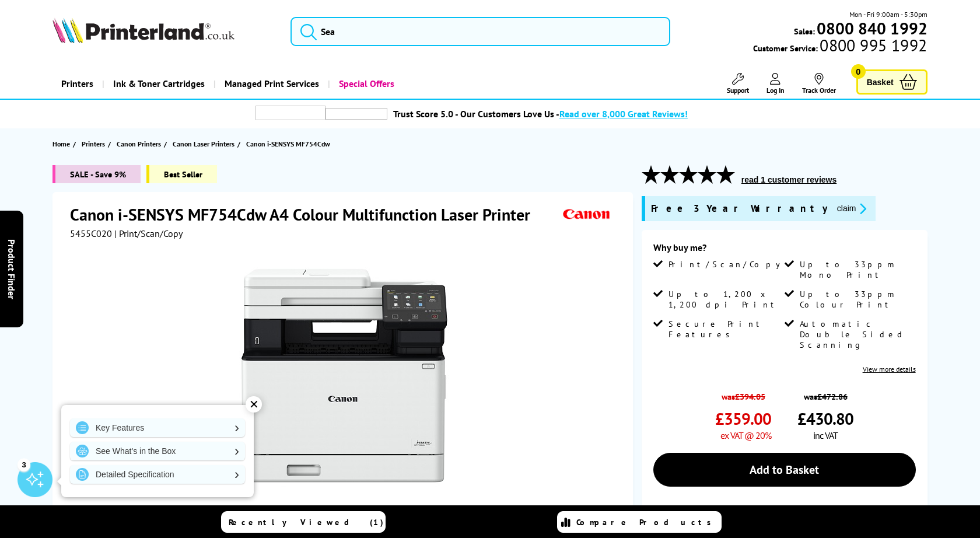 Image resolution: width=980 pixels, height=538 pixels. Describe the element at coordinates (726, 329) in the screenshot. I see `span: Secure Print Features` at that location.